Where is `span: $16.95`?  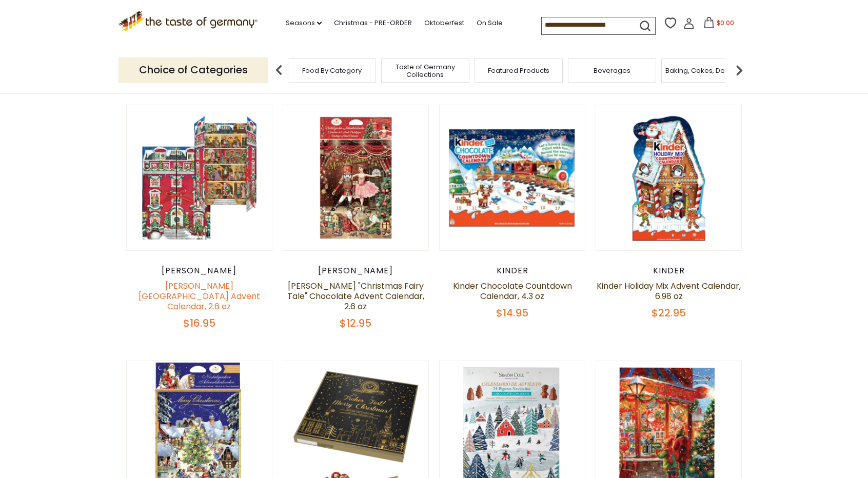 span: $16.95 is located at coordinates (199, 323).